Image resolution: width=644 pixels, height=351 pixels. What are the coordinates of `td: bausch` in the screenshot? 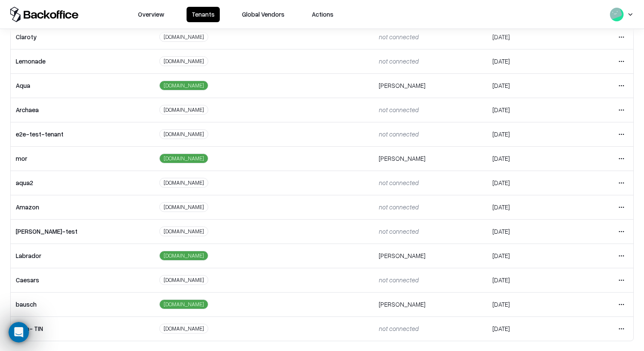 It's located at (82, 304).